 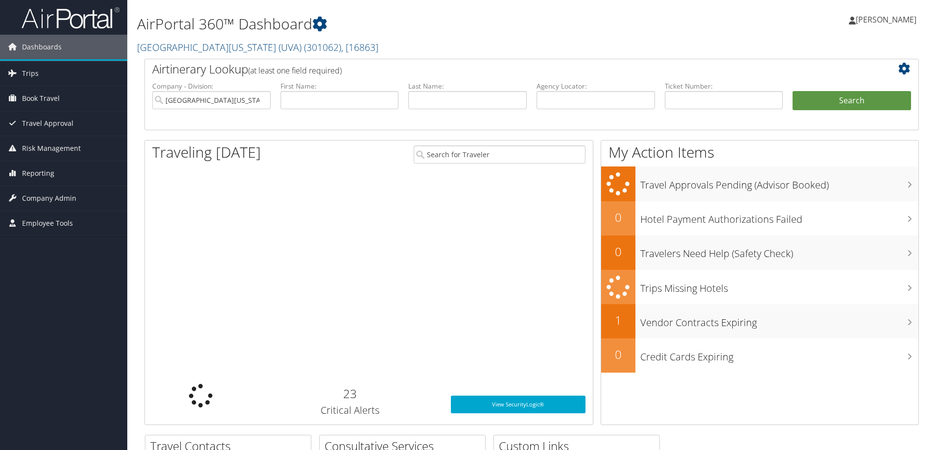 What do you see at coordinates (41, 98) in the screenshot?
I see `span: Book Travel` at bounding box center [41, 98].